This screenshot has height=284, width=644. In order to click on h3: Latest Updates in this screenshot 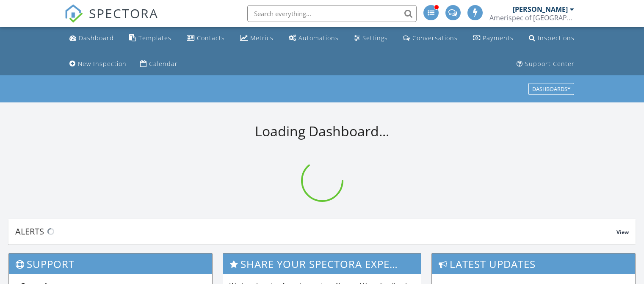, I will do `click(533, 264)`.